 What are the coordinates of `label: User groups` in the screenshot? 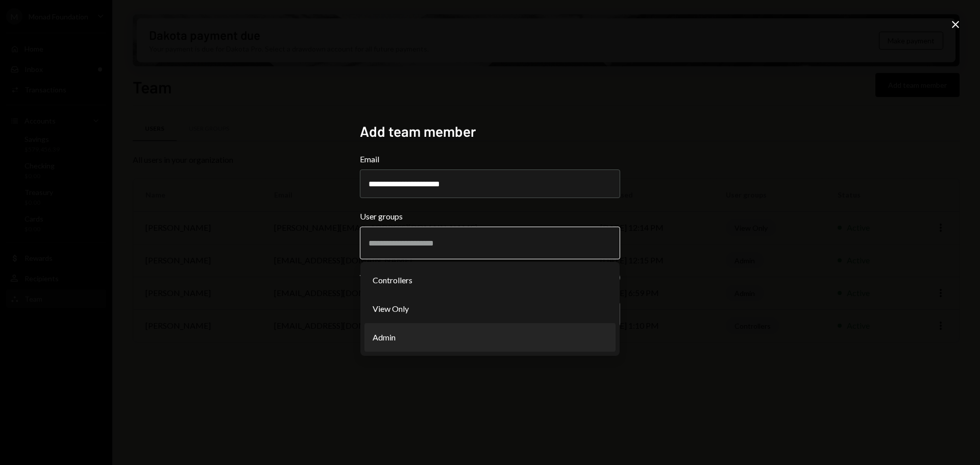 It's located at (490, 216).